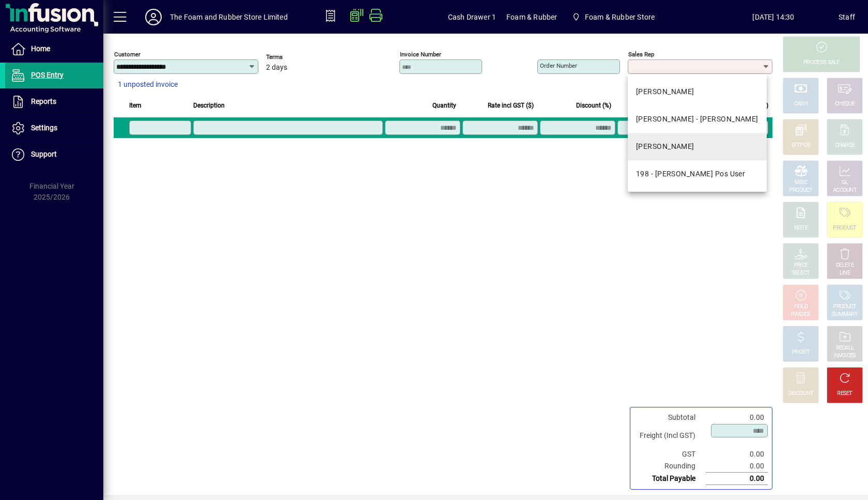 The width and height of the screenshot is (868, 500). Describe the element at coordinates (641, 54) in the screenshot. I see `mat-label: Sales rep` at that location.